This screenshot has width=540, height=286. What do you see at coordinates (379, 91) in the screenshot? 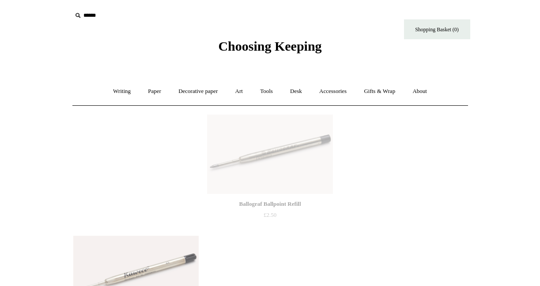
I see `a: Gifts & Wrap` at bounding box center [379, 91].